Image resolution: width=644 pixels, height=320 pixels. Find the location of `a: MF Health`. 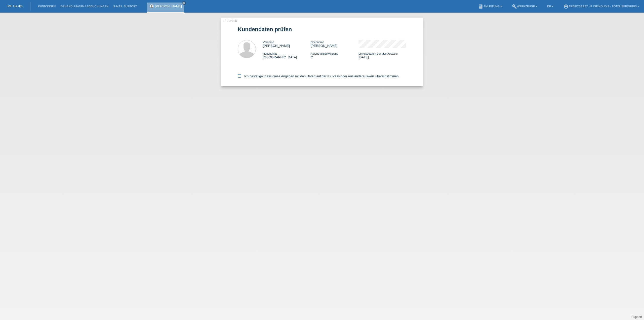

a: MF Health is located at coordinates (15, 6).